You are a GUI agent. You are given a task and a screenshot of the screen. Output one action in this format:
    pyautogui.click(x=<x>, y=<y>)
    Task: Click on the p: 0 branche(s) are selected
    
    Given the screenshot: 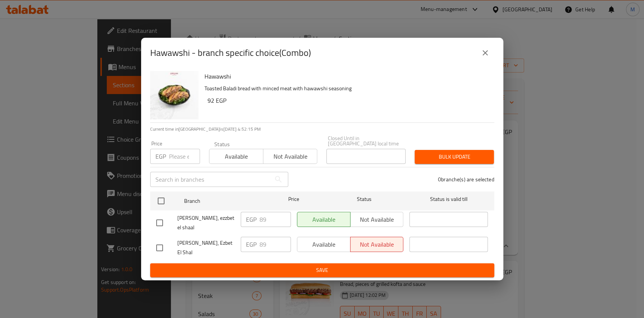 What is the action you would take?
    pyautogui.click(x=466, y=180)
    